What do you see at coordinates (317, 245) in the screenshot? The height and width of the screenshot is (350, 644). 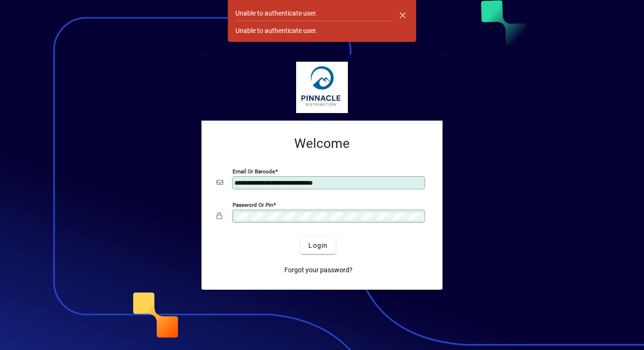 I see `span: Login` at bounding box center [317, 245].